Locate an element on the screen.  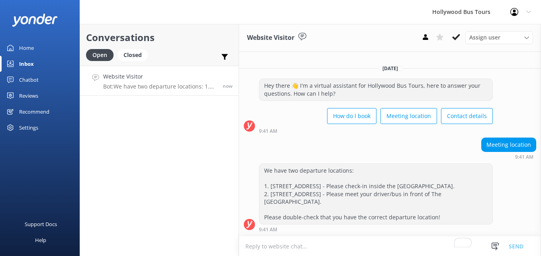
div: Support Docs is located at coordinates (41, 224).